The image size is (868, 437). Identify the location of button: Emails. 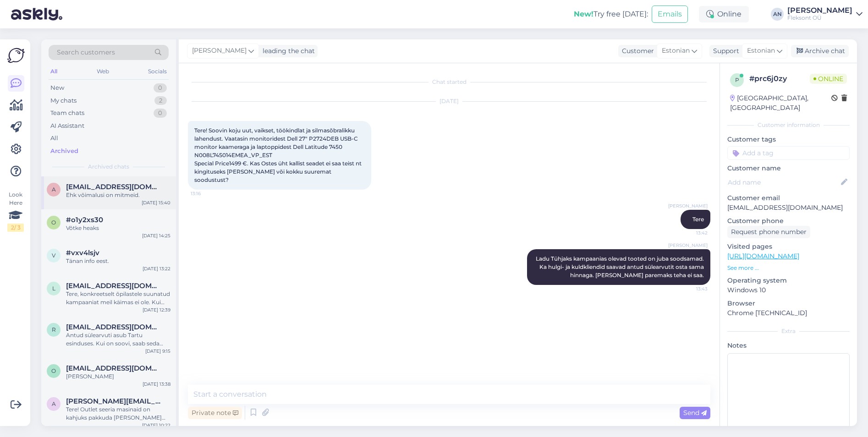
(670, 14).